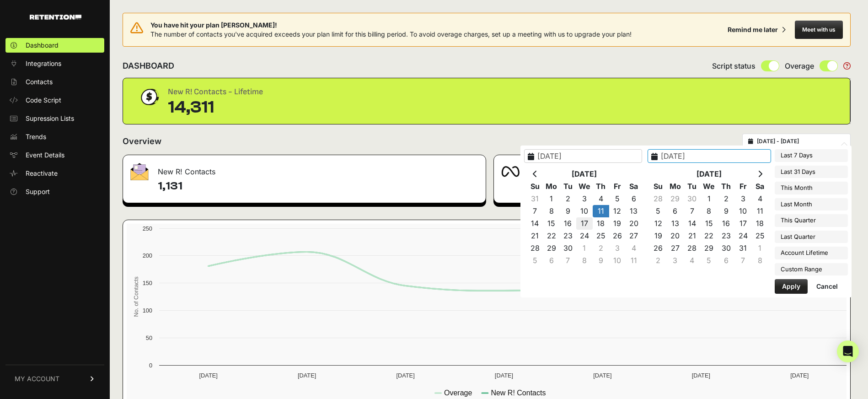 This screenshot has width=868, height=399. What do you see at coordinates (55, 64) in the screenshot?
I see `a: Integrations` at bounding box center [55, 64].